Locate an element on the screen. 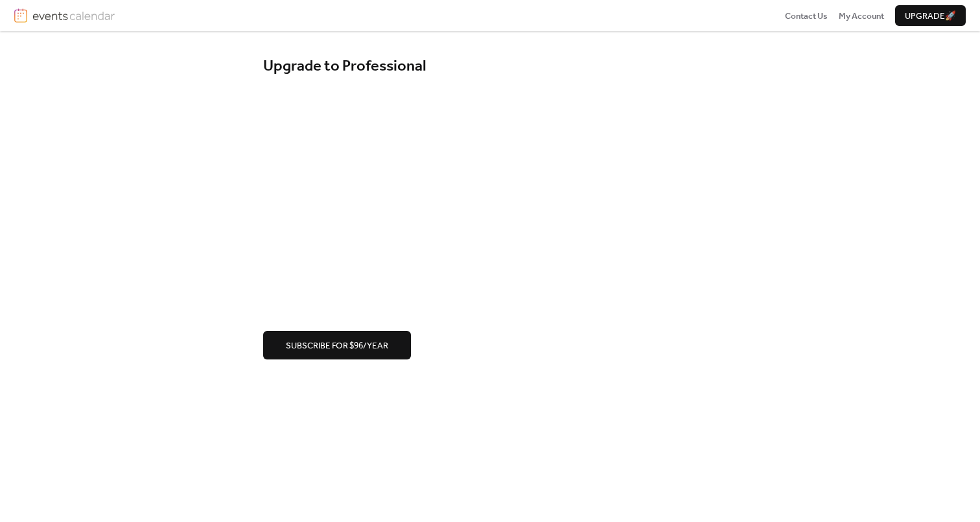 The width and height of the screenshot is (980, 522). span: Upgrade 🚀 is located at coordinates (930, 16).